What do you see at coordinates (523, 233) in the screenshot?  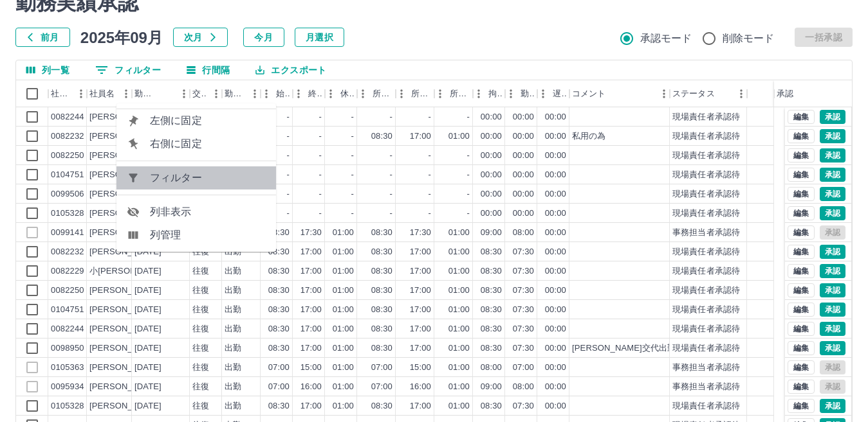 I see `div: 08:00` at bounding box center [523, 233].